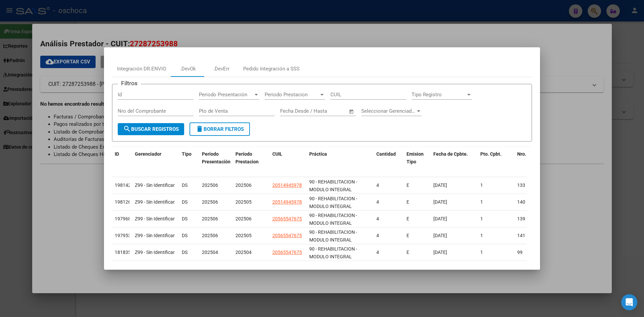 This screenshot has height=317, width=644. What do you see at coordinates (520, 252) in the screenshot?
I see `span: 99` at bounding box center [520, 252].